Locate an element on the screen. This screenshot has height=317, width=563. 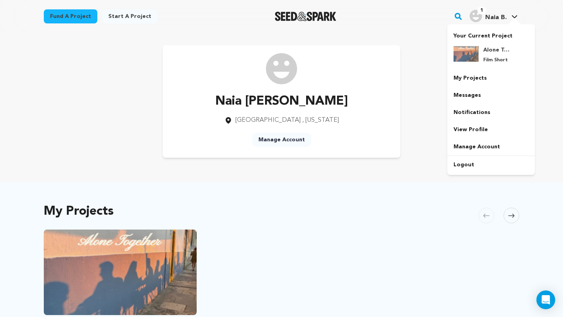
img: /img/default-images/user/medium/user.png image is located at coordinates (281, 69).